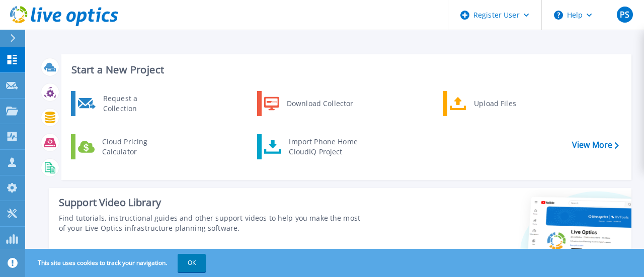 This screenshot has height=277, width=644. What do you see at coordinates (134, 147) in the screenshot?
I see `div: Cloud Pricing Calculator` at bounding box center [134, 147].